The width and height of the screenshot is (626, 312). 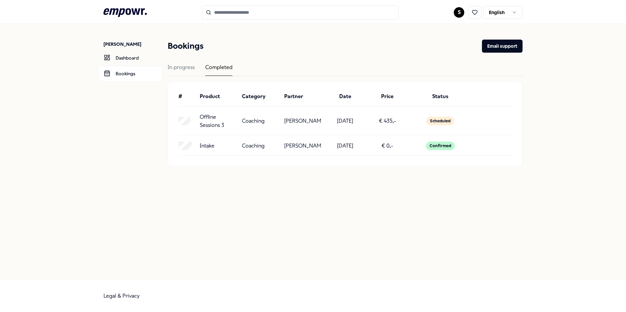 What do you see at coordinates (219, 69) in the screenshot?
I see `div: Completed` at bounding box center [219, 69].